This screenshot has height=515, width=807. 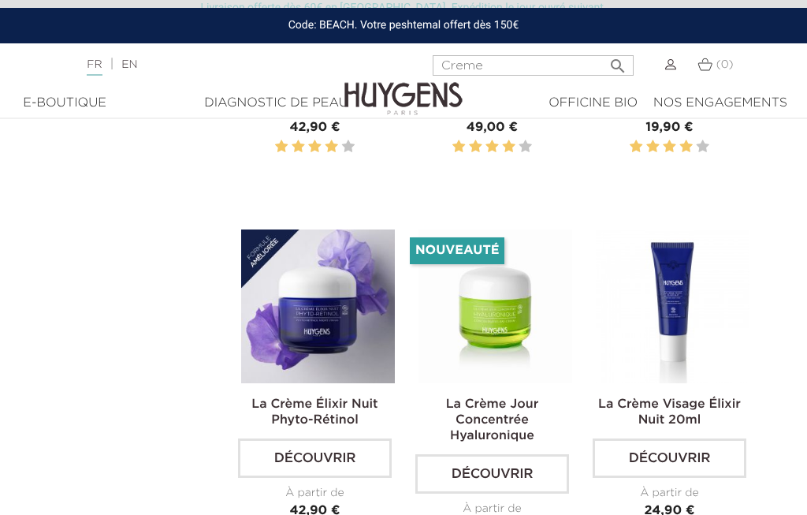 I want to click on img: La Crème Élixir Nuit Phyto-Rétinol, so click(x=318, y=306).